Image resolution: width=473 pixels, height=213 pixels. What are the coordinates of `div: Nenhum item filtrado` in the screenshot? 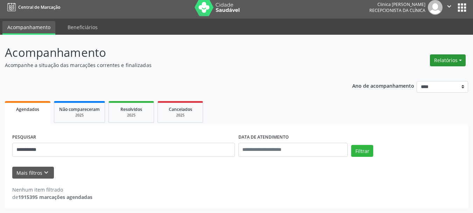 It's located at (52, 189).